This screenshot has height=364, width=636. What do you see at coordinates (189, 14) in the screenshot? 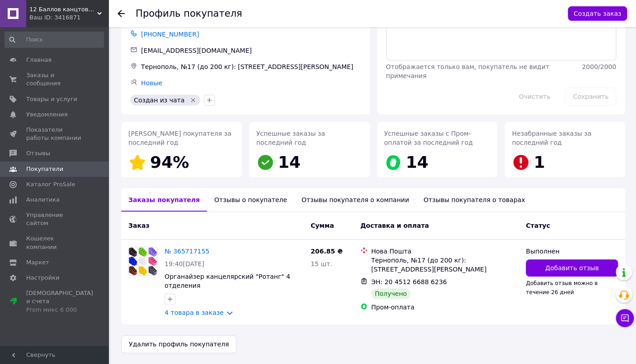
I see `h1: Профиль покупателя` at bounding box center [189, 14].